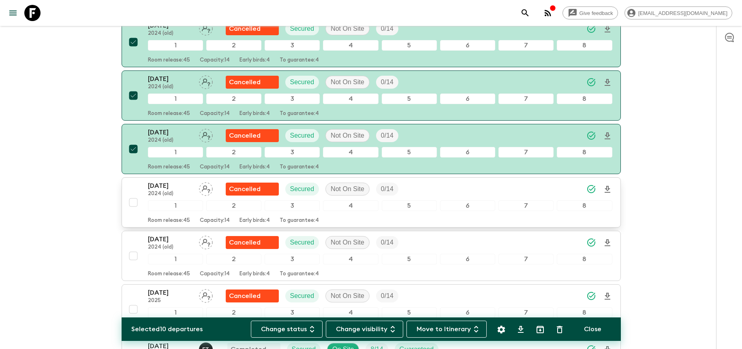 Image resolution: width=742 pixels, height=349 pixels. I want to click on div: Trip Fill, so click(387, 296).